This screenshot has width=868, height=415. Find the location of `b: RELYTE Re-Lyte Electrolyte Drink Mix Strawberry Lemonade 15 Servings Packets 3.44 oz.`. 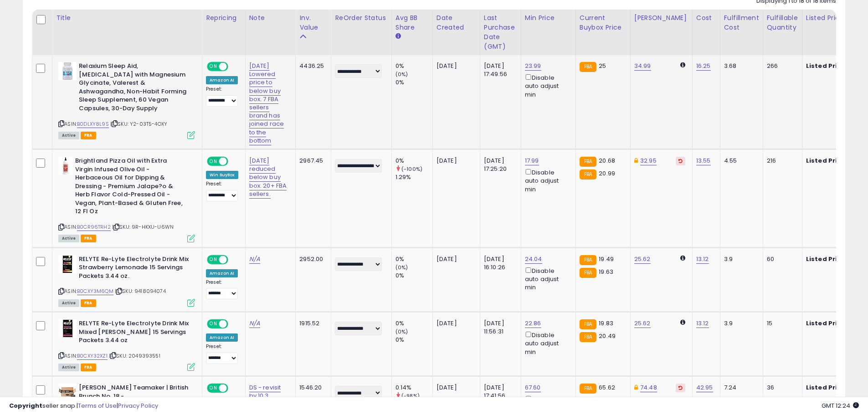

b: RELYTE Re-Lyte Electrolyte Drink Mix Strawberry Lemonade 15 Servings Packets 3.44 oz. is located at coordinates (134, 269).